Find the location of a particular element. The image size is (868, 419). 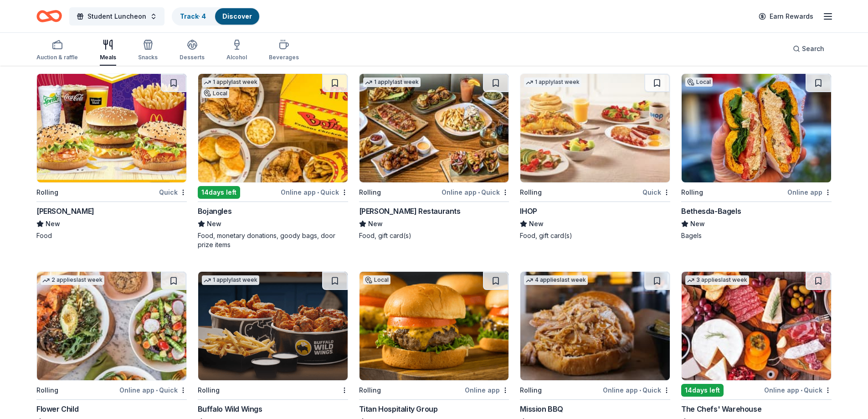

div: Auction & raffle is located at coordinates (57, 57).